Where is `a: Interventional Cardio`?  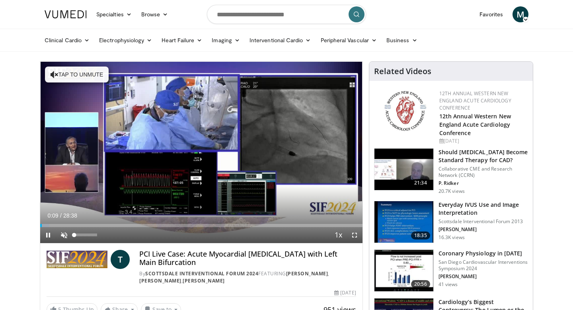 a: Interventional Cardio is located at coordinates (280, 40).